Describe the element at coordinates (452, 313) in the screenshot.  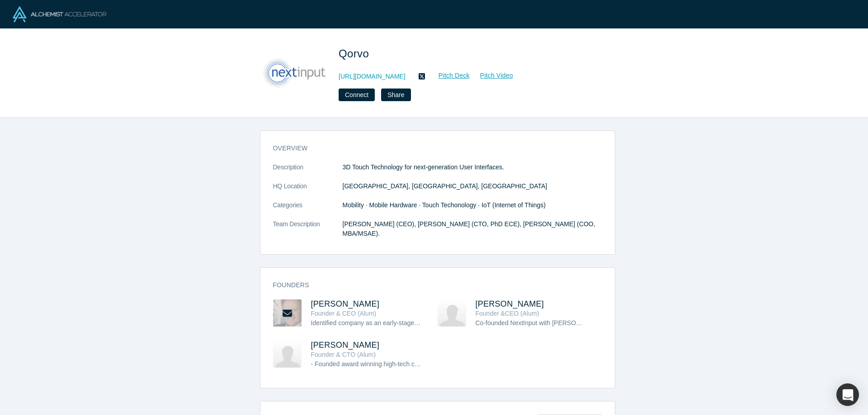
I see `img: Ian Campbell's Profile Image` at that location.